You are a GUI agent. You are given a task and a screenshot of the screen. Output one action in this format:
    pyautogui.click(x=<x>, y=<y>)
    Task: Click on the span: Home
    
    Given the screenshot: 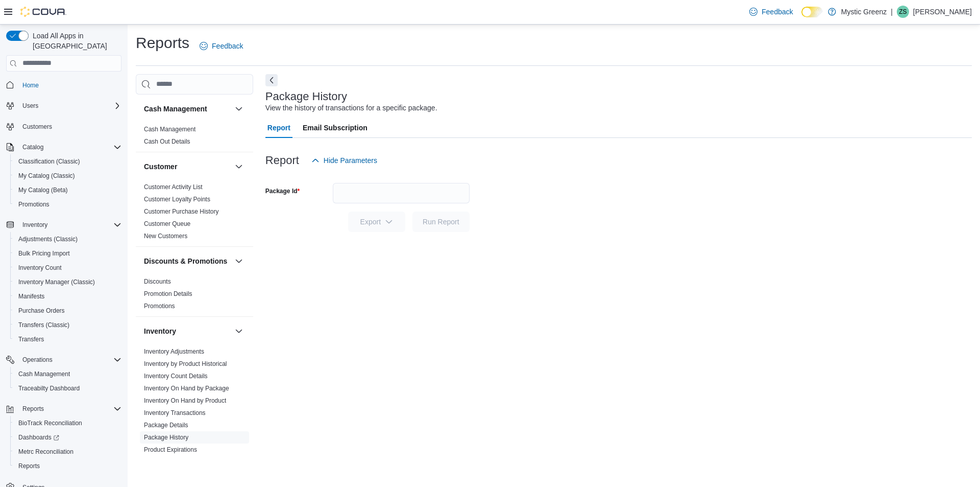 What is the action you would take?
    pyautogui.click(x=70, y=85)
    